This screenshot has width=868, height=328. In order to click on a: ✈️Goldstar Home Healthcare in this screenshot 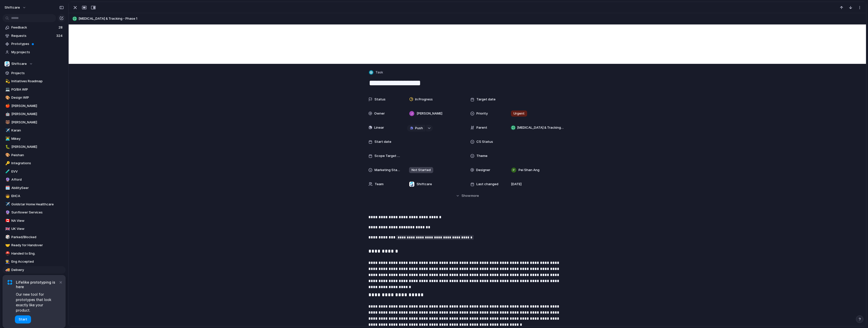, I will do `click(34, 205)`.